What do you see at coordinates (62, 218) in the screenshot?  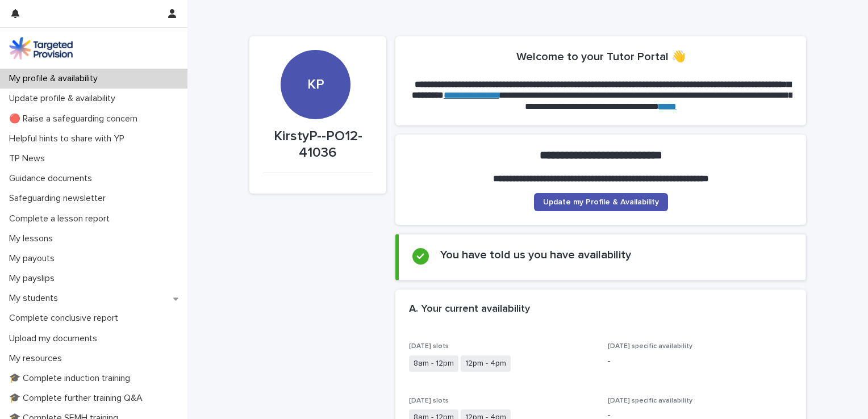 I see `p: Complete a lesson report` at bounding box center [62, 218].